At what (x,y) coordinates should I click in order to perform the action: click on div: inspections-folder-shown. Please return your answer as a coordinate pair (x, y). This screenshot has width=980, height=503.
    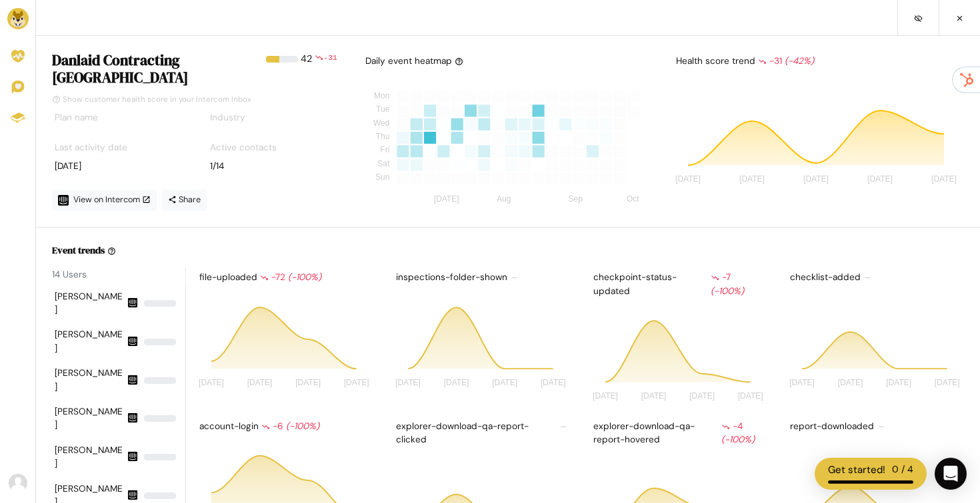
    Looking at the image, I should click on (481, 277).